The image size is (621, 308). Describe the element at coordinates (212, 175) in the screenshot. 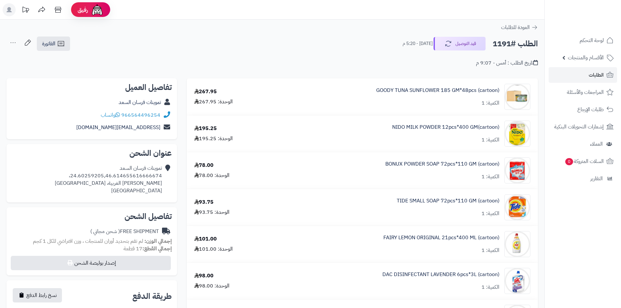

I see `div: الوحدة: 78.00` at that location.